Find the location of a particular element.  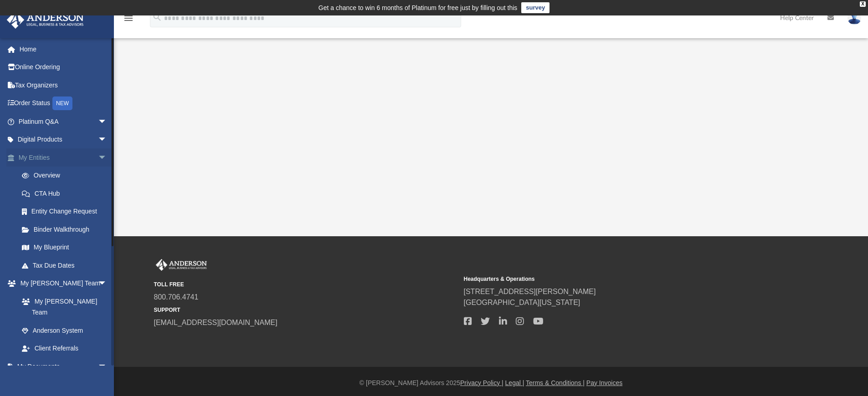

a: Online Ordering is located at coordinates (63, 67).